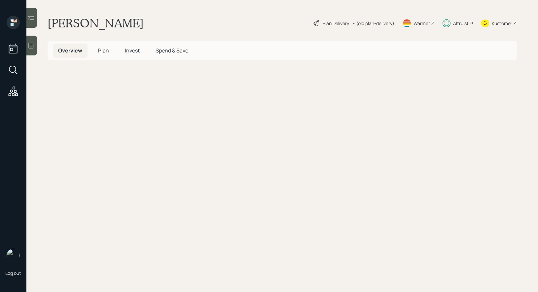 The image size is (538, 292). I want to click on div: Altruist, so click(460, 23).